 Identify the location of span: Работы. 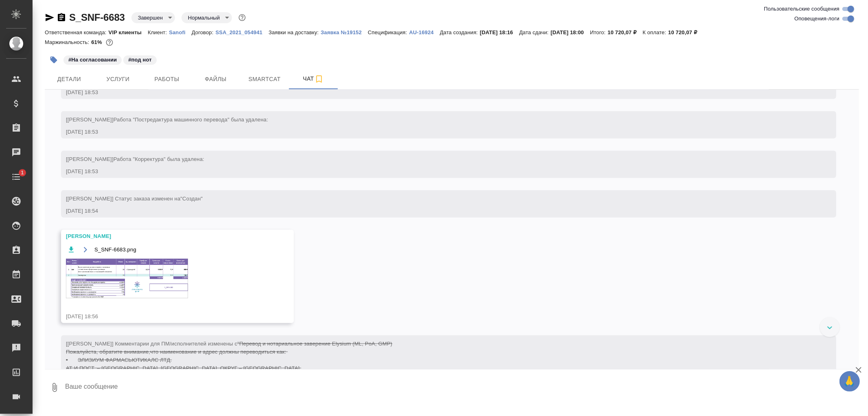
(167, 79).